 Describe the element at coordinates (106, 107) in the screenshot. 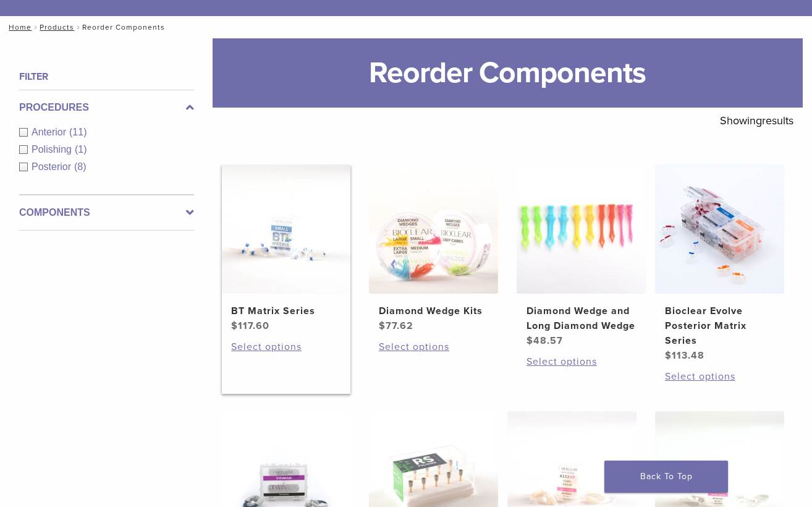

I see `label: Procedures` at that location.